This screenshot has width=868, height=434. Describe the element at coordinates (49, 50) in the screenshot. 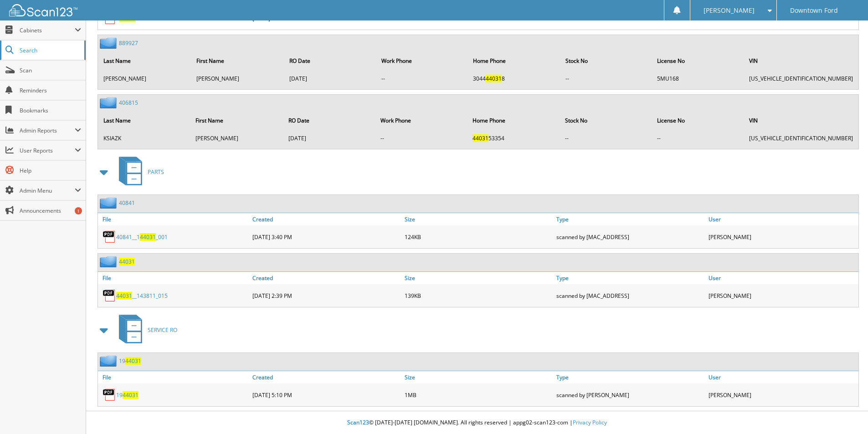

I see `span: Search` at that location.